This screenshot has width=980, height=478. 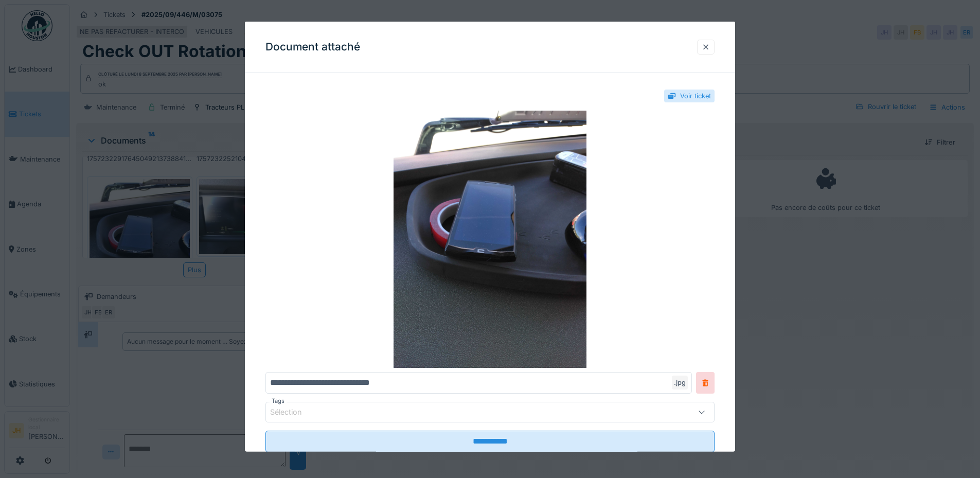 I want to click on label: Tags, so click(x=278, y=401).